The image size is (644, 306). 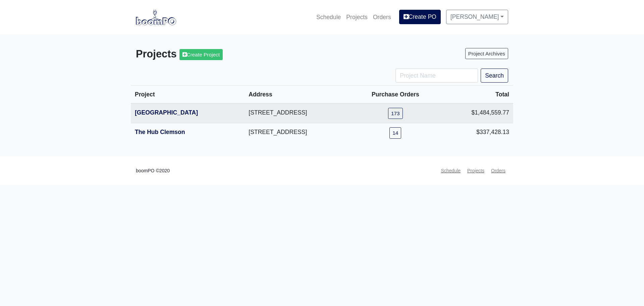 What do you see at coordinates (160, 132) in the screenshot?
I see `a: The Hub Clemson` at bounding box center [160, 132].